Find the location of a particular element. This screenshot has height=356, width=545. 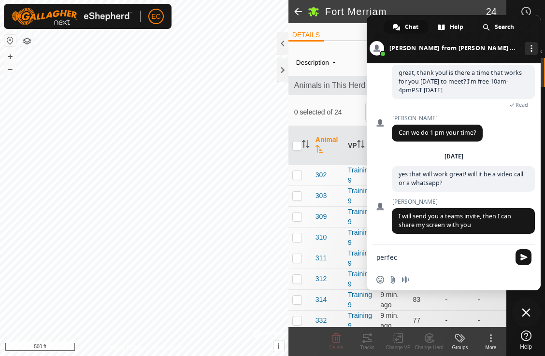

span: 312 is located at coordinates (321, 279).